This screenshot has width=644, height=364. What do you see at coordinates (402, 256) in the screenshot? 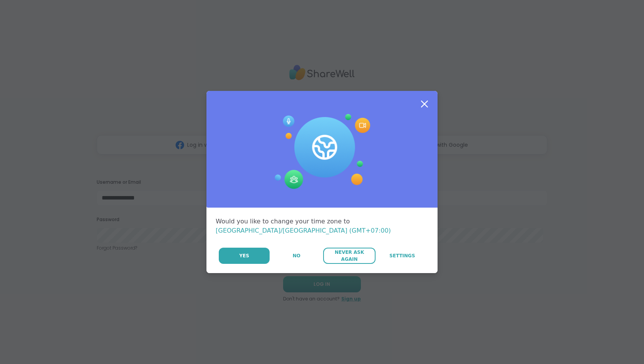
I see `a: Settings` at bounding box center [402, 256].